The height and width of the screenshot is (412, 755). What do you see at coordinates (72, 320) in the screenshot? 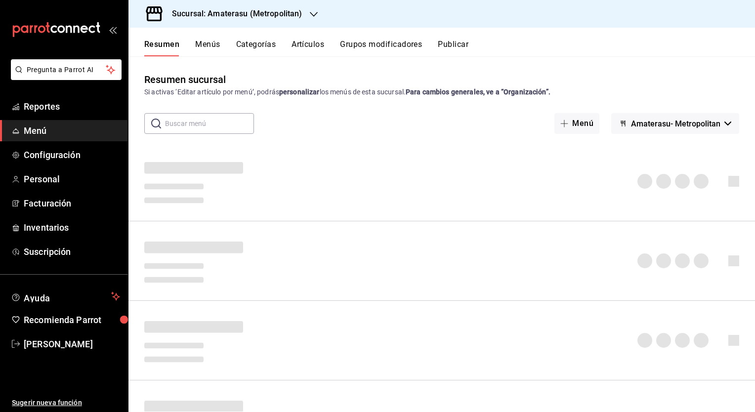
I see `span: Recomienda Parrot` at bounding box center [72, 320].